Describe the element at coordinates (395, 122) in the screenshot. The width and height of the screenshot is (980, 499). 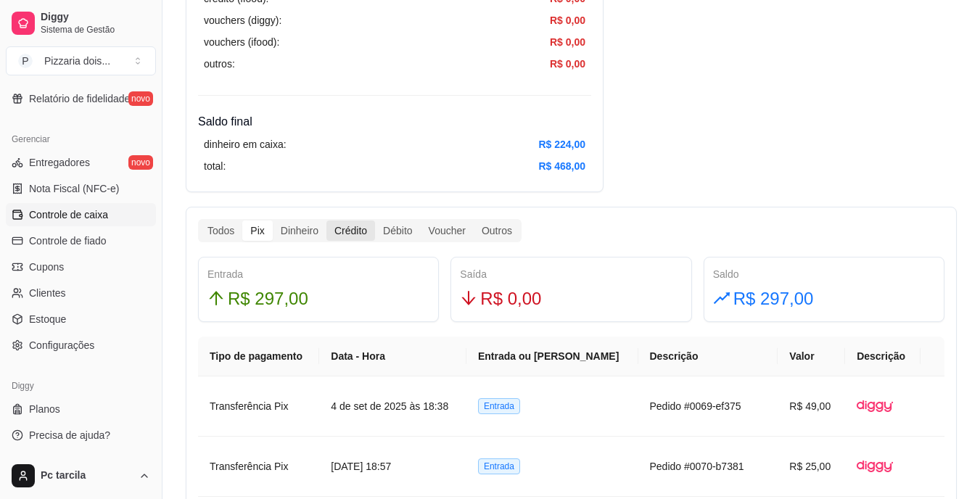
I see `h4: Saldo final` at that location.